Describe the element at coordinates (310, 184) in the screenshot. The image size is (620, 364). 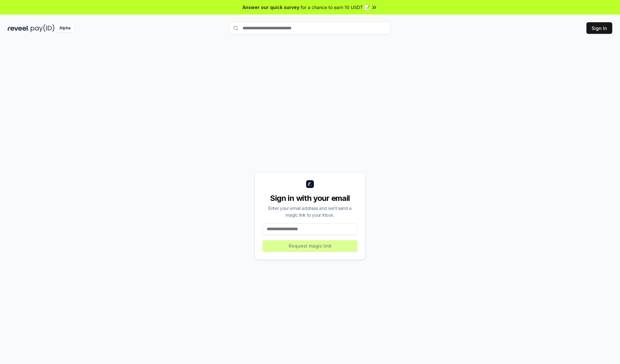
I see `img: logo_small` at that location.